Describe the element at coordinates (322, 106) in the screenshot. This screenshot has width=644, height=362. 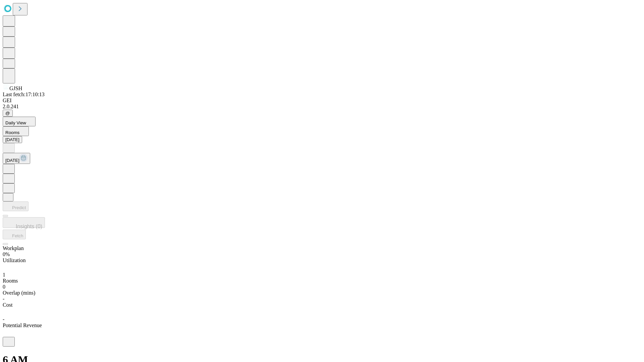
I see `div: 2.0.241` at that location.